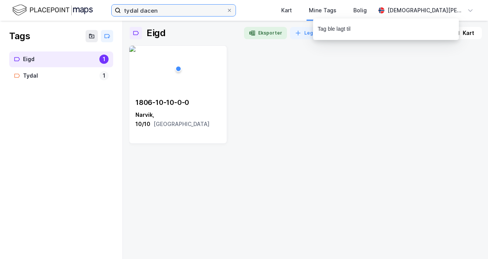 The height and width of the screenshot is (259, 488). I want to click on a: Tydal1, so click(61, 76).